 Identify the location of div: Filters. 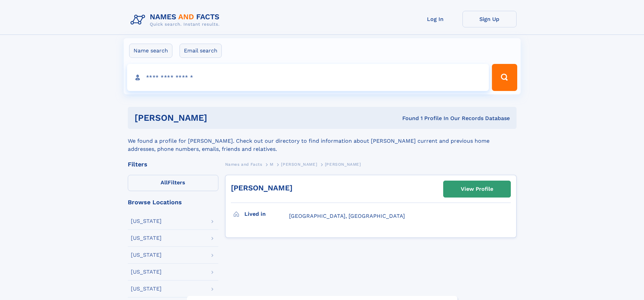
(173, 164).